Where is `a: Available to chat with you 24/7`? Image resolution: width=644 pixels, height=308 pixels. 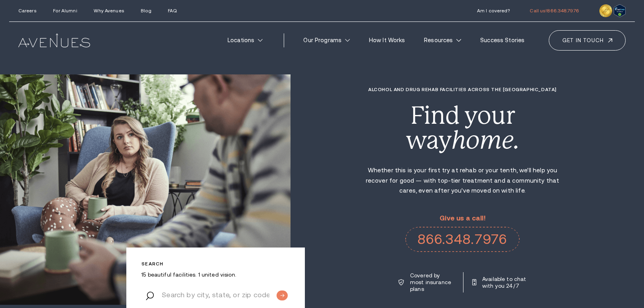
a: Available to chat with you 24/7 is located at coordinates (499, 282).